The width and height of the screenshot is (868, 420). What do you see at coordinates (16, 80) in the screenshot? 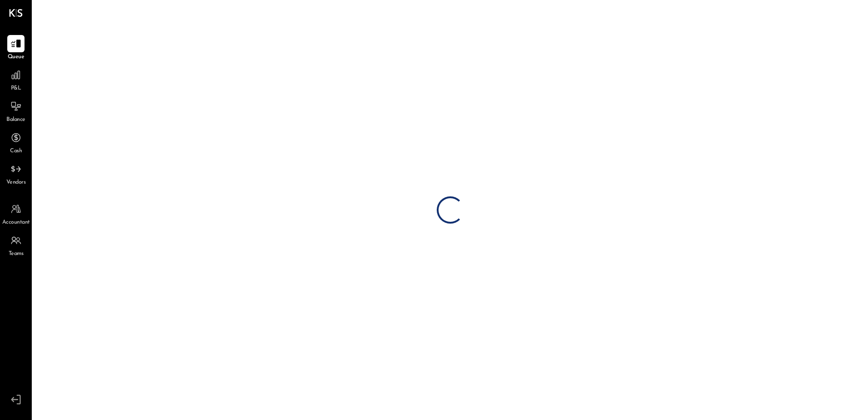
I see `a: P&L` at bounding box center [16, 80].